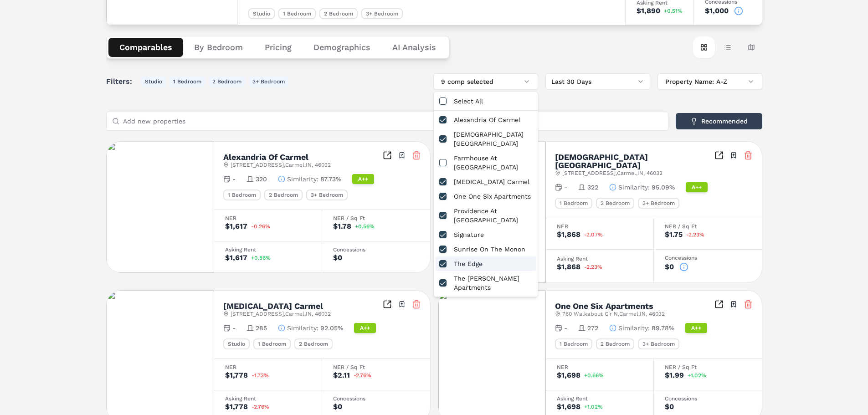 Image resolution: width=868 pixels, height=415 pixels. I want to click on div: Select All, so click(486, 101).